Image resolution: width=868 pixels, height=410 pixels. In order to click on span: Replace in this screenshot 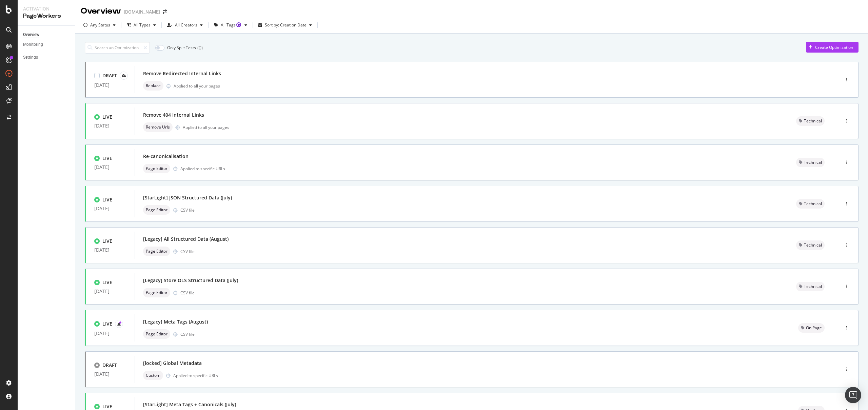, I will do `click(153, 86)`.